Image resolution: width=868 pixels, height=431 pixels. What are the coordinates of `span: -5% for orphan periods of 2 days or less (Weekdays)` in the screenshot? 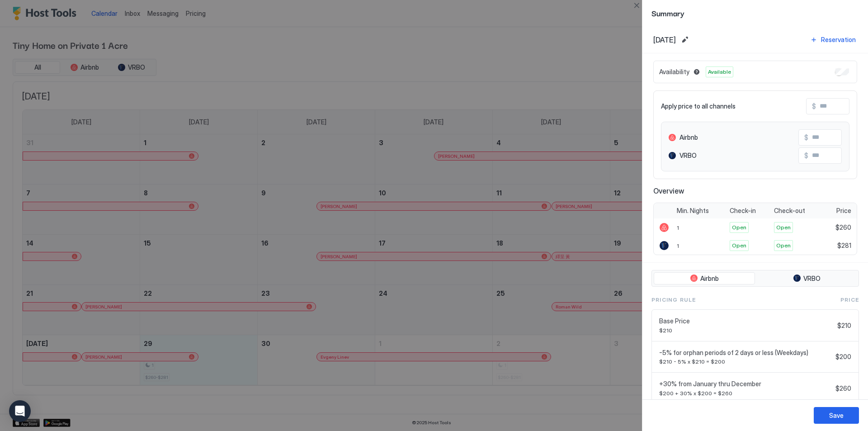 It's located at (745, 353).